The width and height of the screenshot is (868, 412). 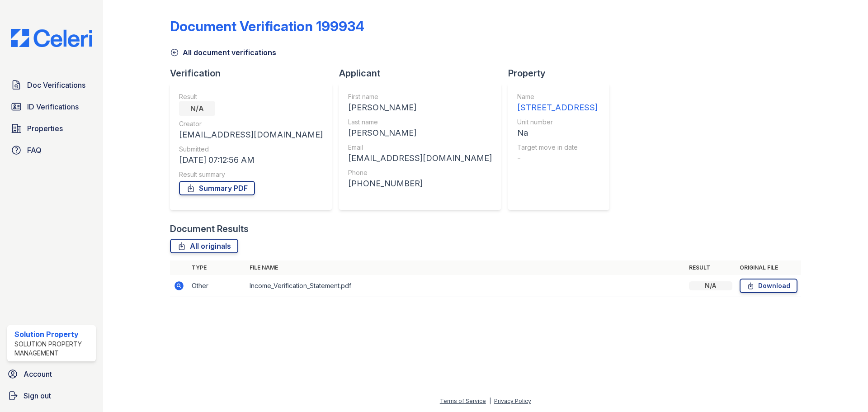 I want to click on th: Original file, so click(x=768, y=268).